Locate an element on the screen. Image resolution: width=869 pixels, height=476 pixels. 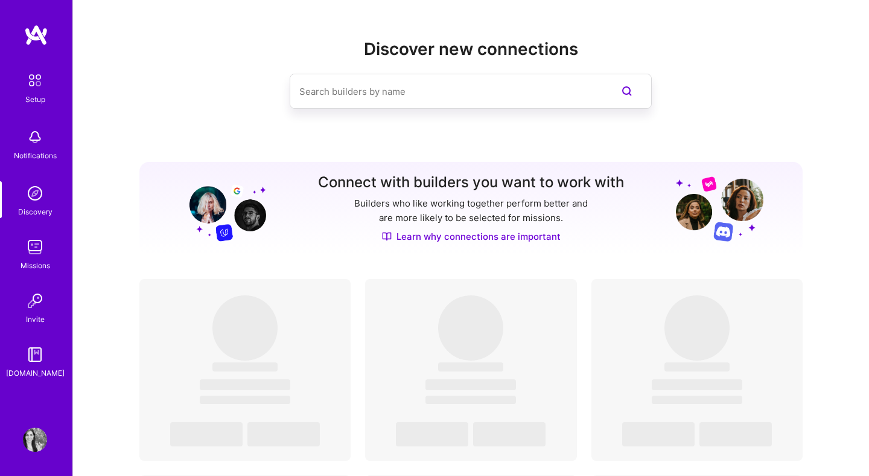
img: teamwork is located at coordinates (35, 247).